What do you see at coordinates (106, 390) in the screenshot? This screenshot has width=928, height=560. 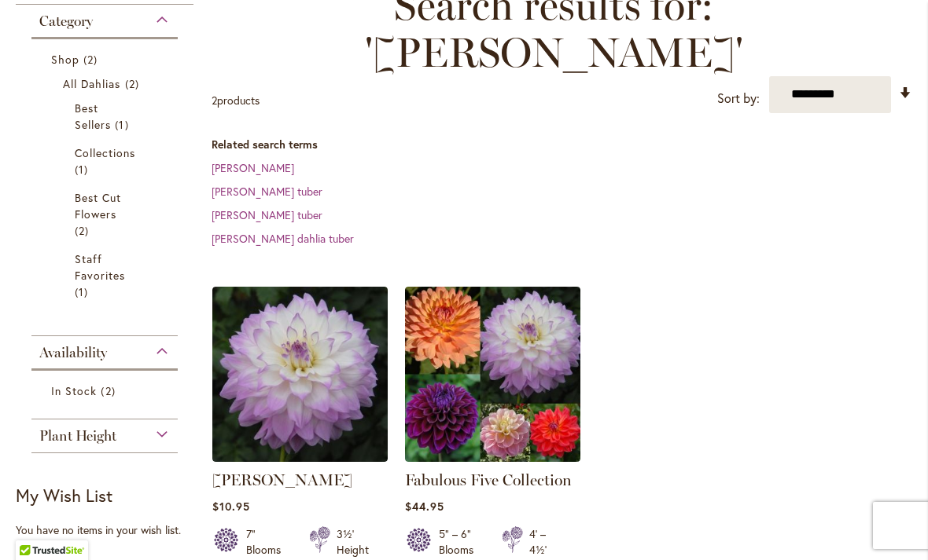 I see `a: In Stock 2` at bounding box center [106, 390].